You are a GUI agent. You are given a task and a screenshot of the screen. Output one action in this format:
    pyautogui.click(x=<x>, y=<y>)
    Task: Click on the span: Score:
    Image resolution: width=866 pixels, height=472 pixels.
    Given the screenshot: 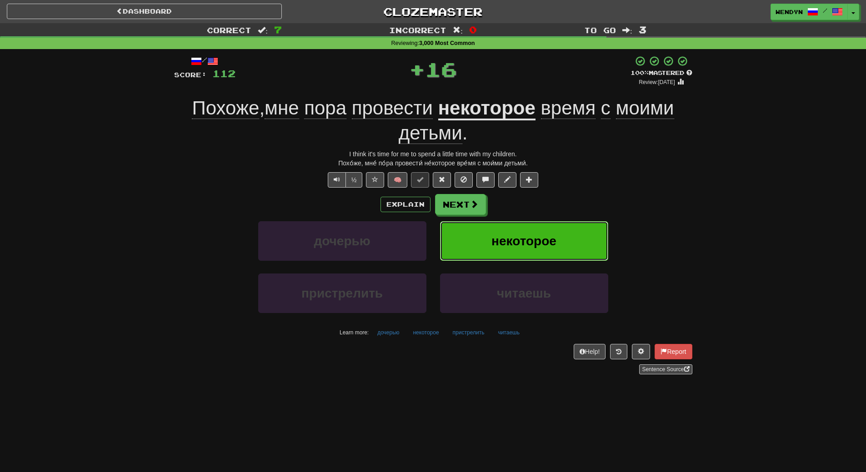 What is the action you would take?
    pyautogui.click(x=191, y=75)
    